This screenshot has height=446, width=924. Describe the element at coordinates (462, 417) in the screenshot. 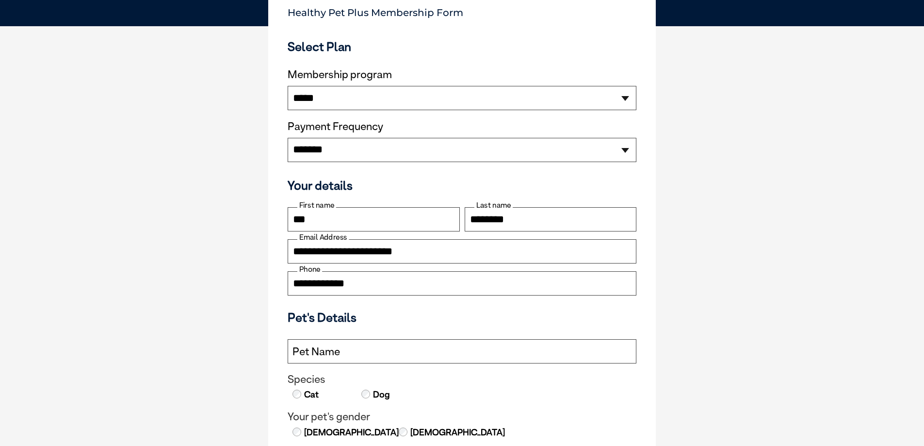

I see `legend: Your pet's gender` at that location.